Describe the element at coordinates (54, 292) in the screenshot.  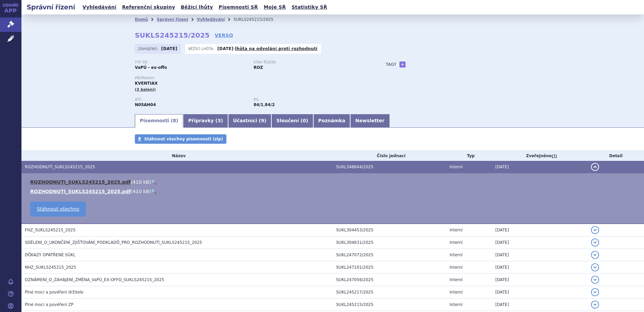
I see `span: Plné moci a pověření držitele` at that location.